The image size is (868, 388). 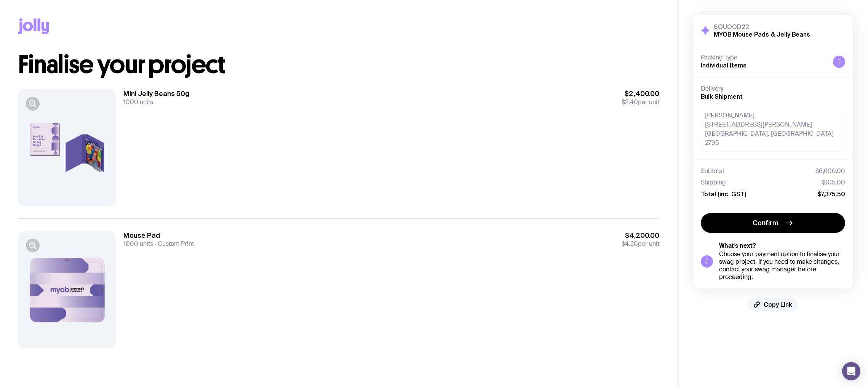 What do you see at coordinates (158, 236) in the screenshot?
I see `h3: Mouse Pad` at bounding box center [158, 236].